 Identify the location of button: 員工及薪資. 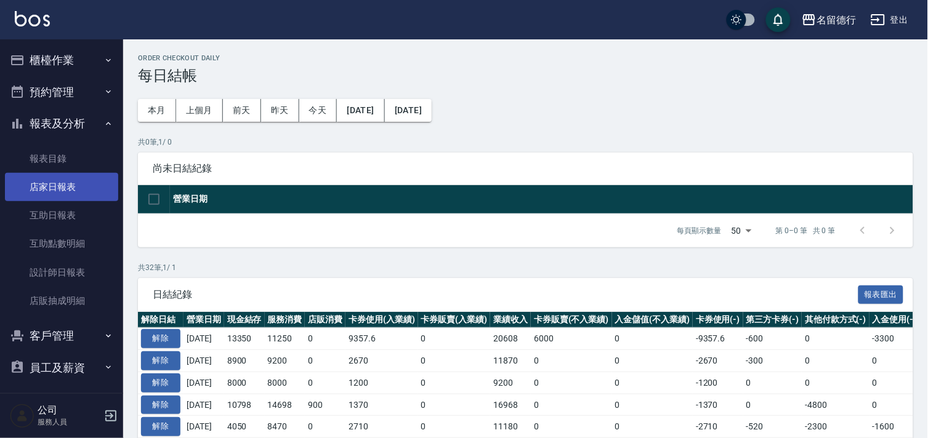
(62, 368).